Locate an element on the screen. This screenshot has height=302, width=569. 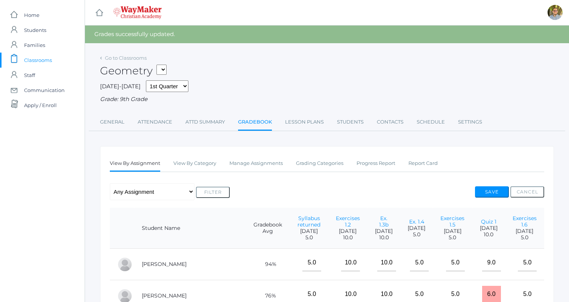
div: Reese Carr is located at coordinates (125, 265).